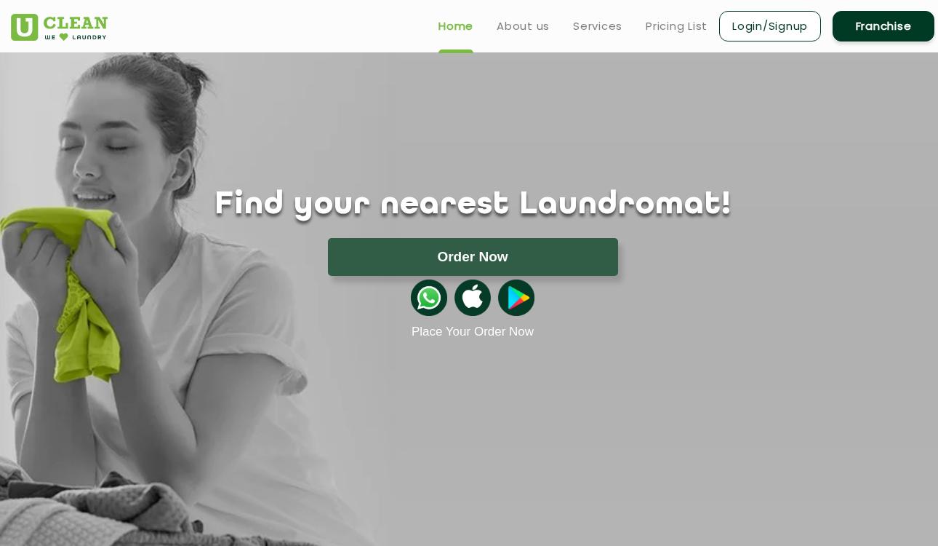 The height and width of the screenshot is (546, 938). Describe the element at coordinates (456, 26) in the screenshot. I see `a: Home` at that location.